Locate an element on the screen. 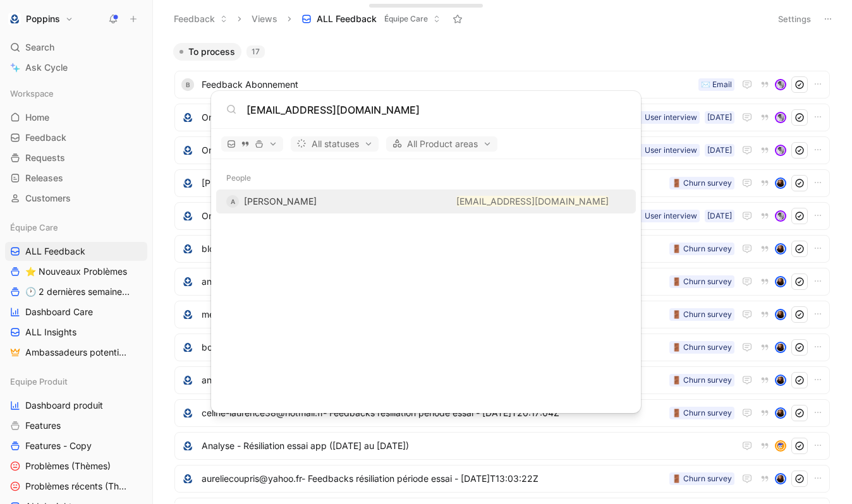 The width and height of the screenshot is (852, 504). input: Type a command or search anything is located at coordinates (436, 110).